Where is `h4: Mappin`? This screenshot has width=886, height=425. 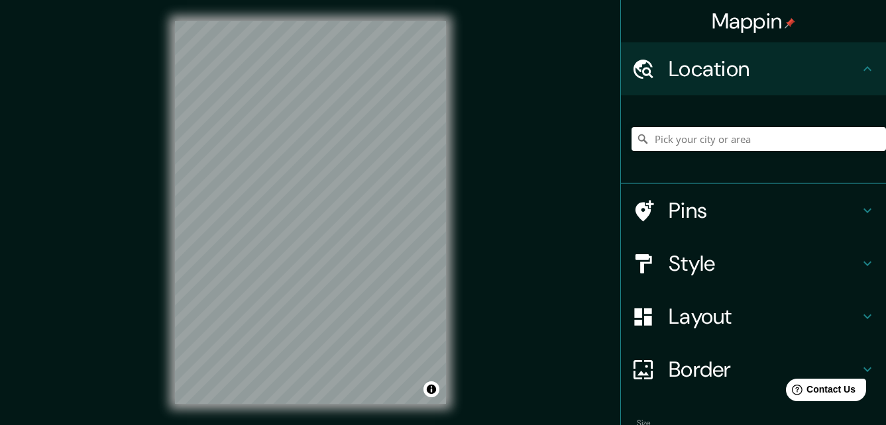 h4: Mappin is located at coordinates (753, 21).